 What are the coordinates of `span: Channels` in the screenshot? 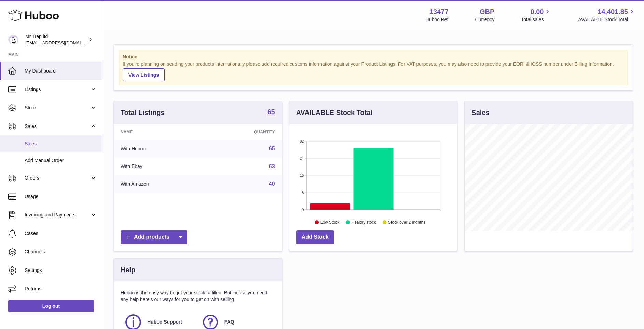 It's located at (61, 252).